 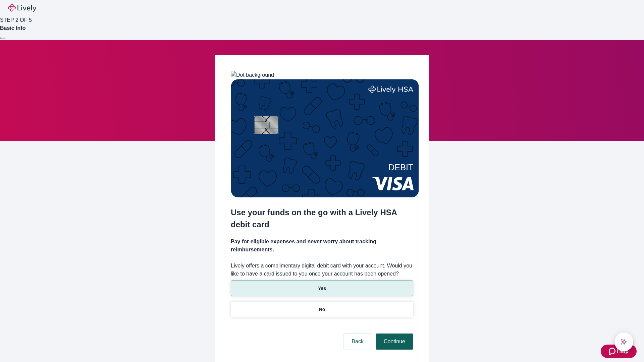 What do you see at coordinates (624, 342) in the screenshot?
I see `svg: Lively AI Assistant` at bounding box center [624, 342].